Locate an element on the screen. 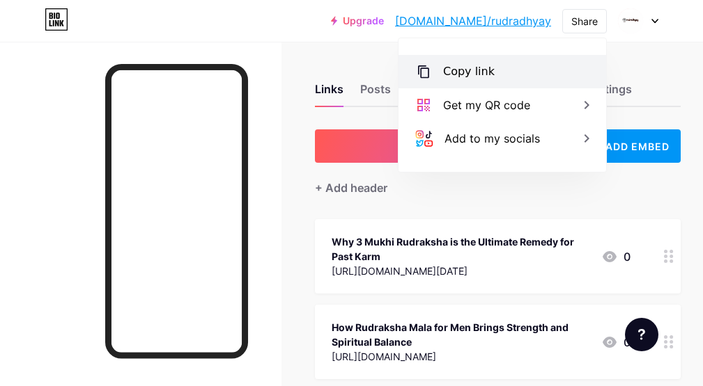 The height and width of the screenshot is (386, 703). a: Upgrade is located at coordinates (357, 21).